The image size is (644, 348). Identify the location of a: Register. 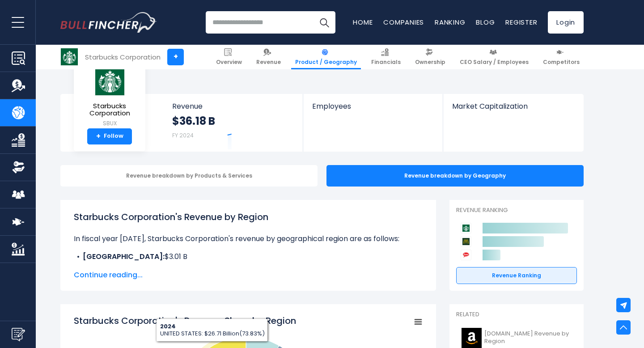
(521, 22).